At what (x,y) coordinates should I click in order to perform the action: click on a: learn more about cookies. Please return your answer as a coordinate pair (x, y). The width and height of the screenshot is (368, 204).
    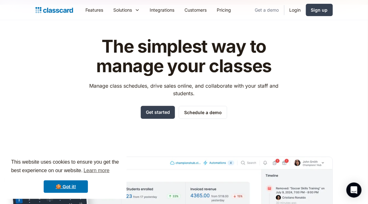
    Looking at the image, I should click on (96, 171).